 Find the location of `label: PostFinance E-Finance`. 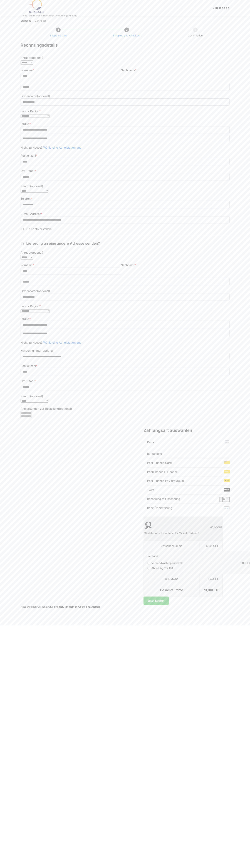

label: PostFinance E-Finance is located at coordinates (162, 472).